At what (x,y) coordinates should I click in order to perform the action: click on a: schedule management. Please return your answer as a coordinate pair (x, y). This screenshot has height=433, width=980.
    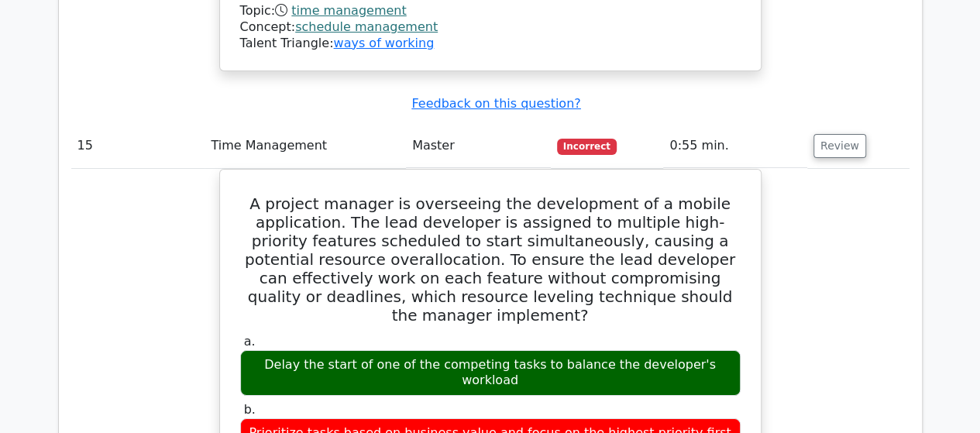
    Looking at the image, I should click on (366, 26).